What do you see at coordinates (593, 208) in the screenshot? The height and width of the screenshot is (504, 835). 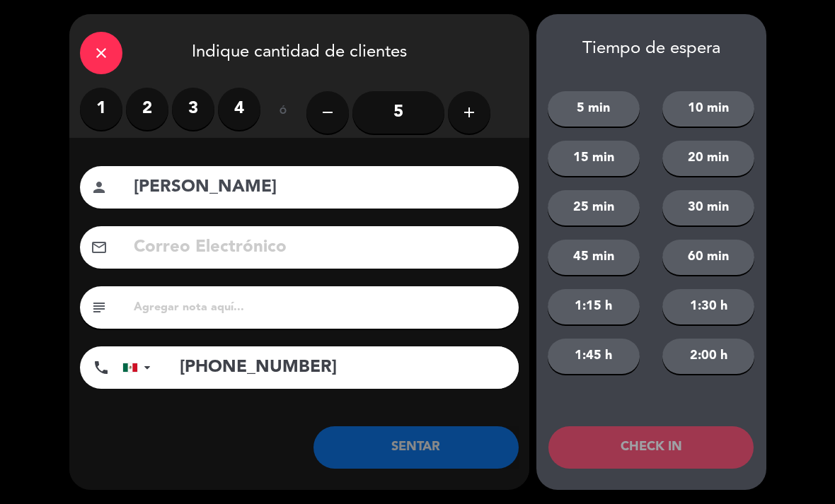 I see `button: 25 min` at bounding box center [593, 208].